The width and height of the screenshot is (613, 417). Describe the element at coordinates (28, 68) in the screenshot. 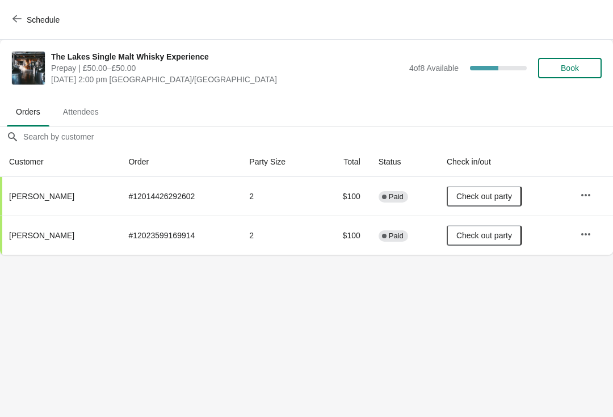

I see `img: The Lakes Single Malt Whisky Experience` at that location.